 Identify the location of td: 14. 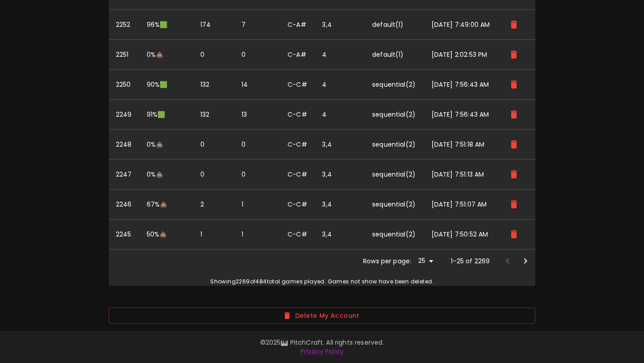
(257, 84).